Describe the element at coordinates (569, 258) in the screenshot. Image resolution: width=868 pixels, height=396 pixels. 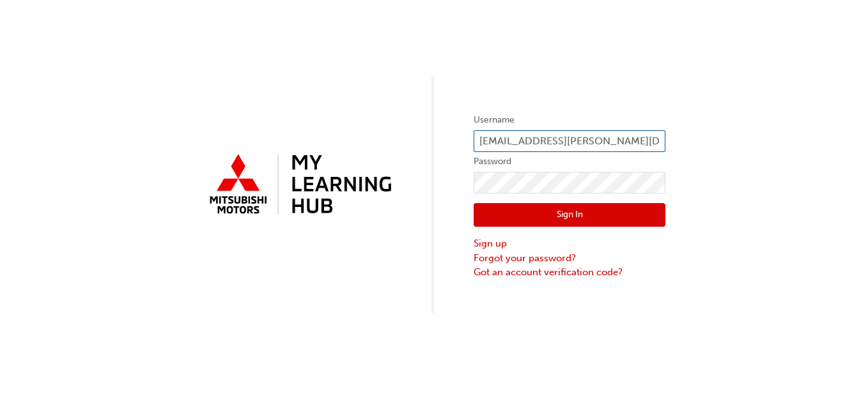
I see `a: Forgot your password?` at that location.